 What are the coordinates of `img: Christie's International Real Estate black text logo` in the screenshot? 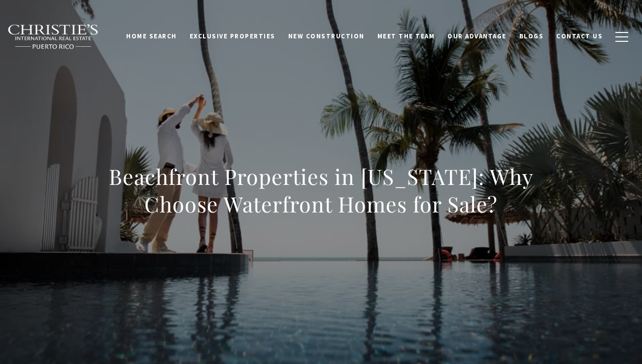 It's located at (53, 37).